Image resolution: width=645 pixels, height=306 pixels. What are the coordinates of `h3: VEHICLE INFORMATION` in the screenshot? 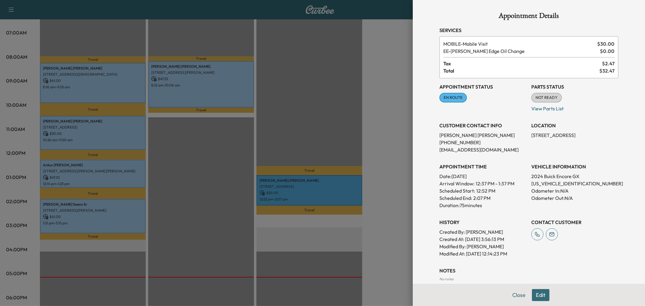 It's located at (575, 167).